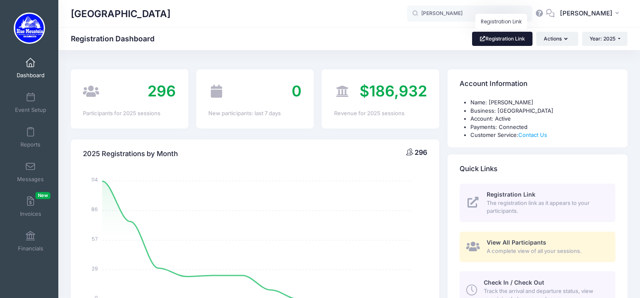 The height and width of the screenshot is (298, 640). What do you see at coordinates (30, 179) in the screenshot?
I see `span: Messages` at bounding box center [30, 179].